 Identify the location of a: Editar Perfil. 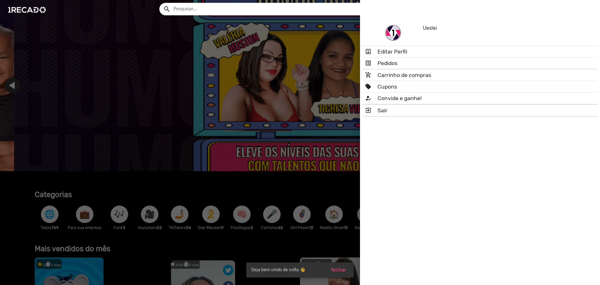
(480, 52).